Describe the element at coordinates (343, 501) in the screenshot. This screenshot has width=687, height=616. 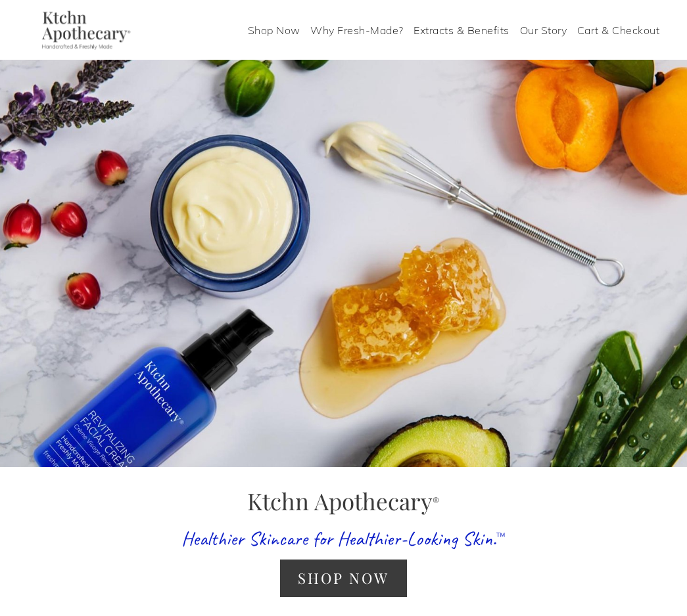
I see `span: Ktchn Apothecary` at that location.